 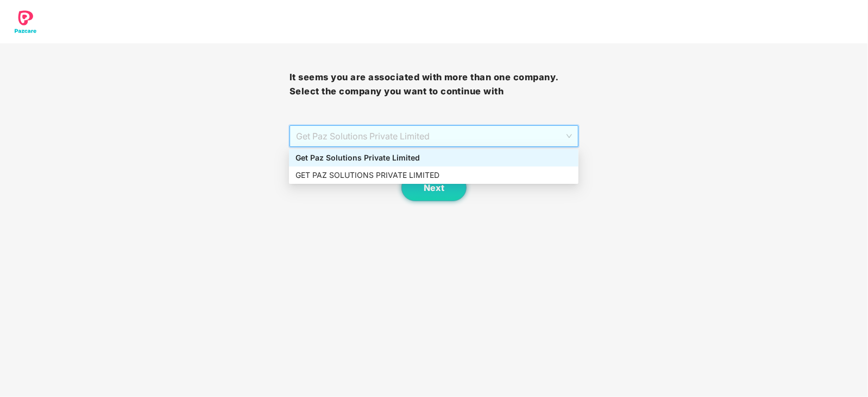 What do you see at coordinates (433, 175) in the screenshot?
I see `div: GET PAZ SOLUTIONS PRIVATE LIMITED` at bounding box center [433, 175].